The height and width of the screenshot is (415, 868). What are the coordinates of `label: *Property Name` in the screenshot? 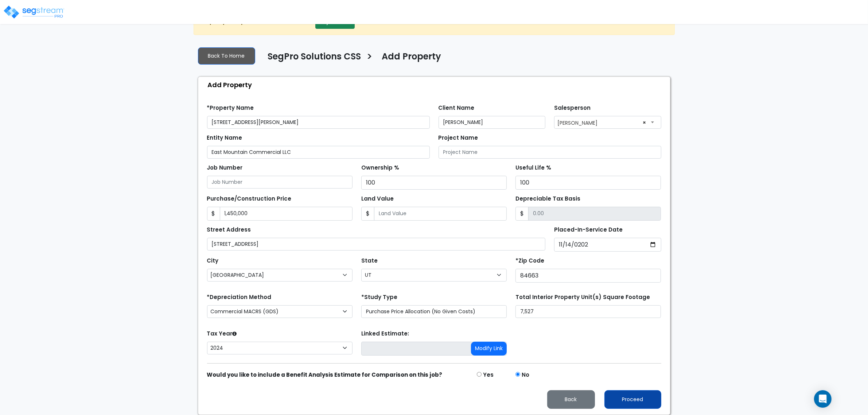 It's located at (230, 108).